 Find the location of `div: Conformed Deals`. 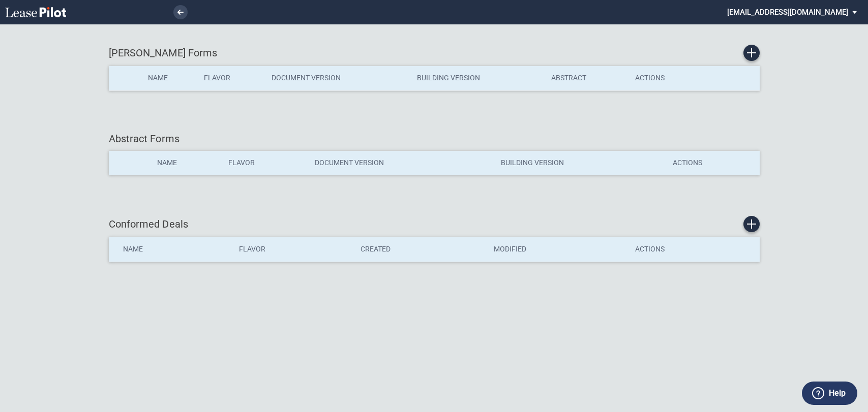

div: Conformed Deals is located at coordinates (434, 224).